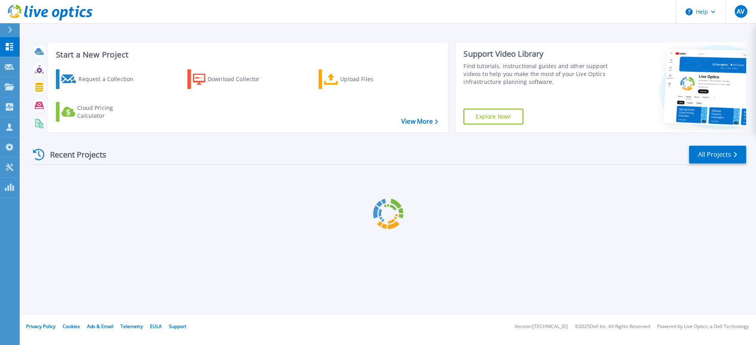 This screenshot has width=756, height=345. Describe the element at coordinates (109, 112) in the screenshot. I see `div: Cloud Pricing Calculator` at that location.